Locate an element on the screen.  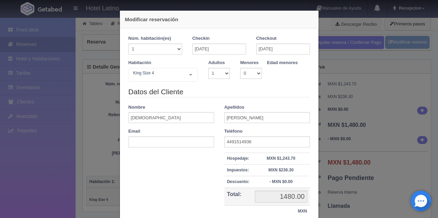
strong: - MXN $0.00 is located at coordinates (280, 182).